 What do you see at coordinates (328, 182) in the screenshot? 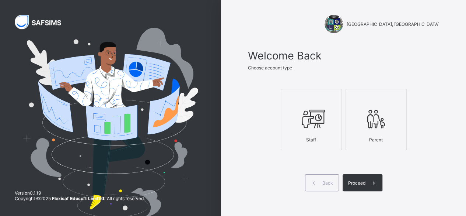
I see `span: Back` at bounding box center [328, 182].